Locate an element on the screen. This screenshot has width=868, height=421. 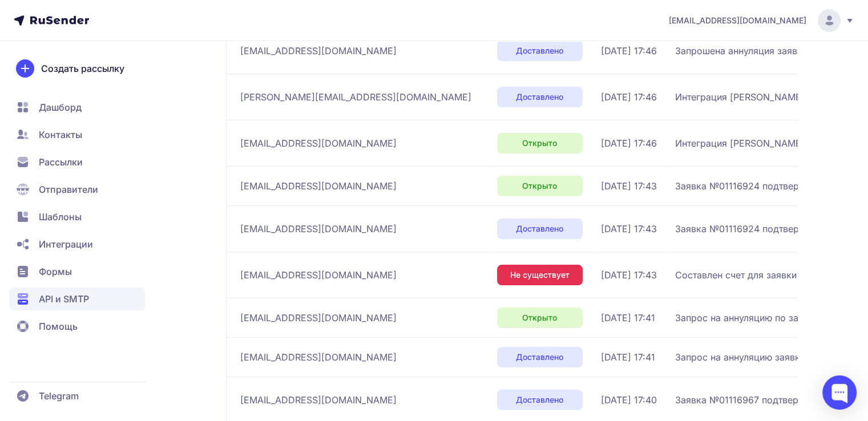
span: Telegram is located at coordinates (59, 396).